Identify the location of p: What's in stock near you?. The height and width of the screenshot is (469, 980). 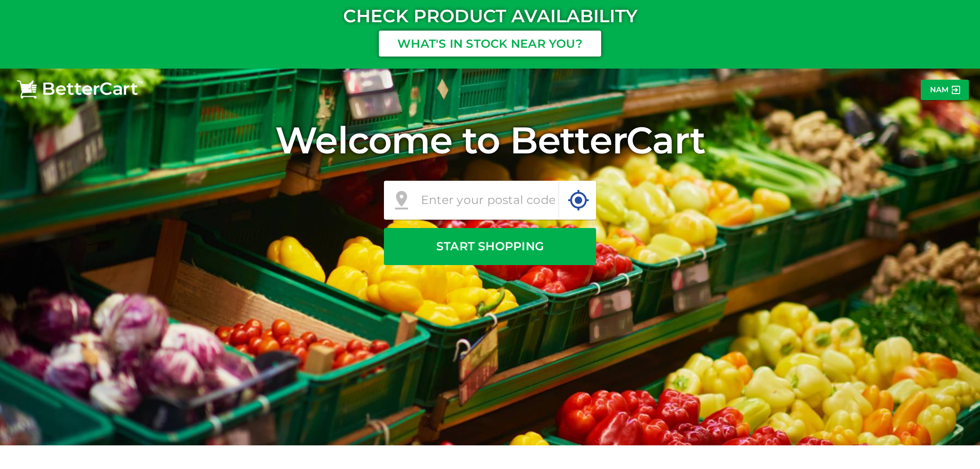
(490, 44).